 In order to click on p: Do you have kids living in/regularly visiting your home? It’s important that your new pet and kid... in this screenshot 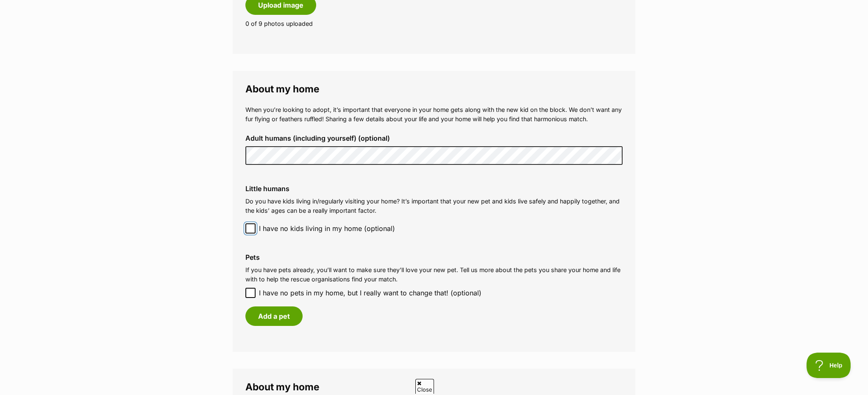, I will do `click(434, 205)`.